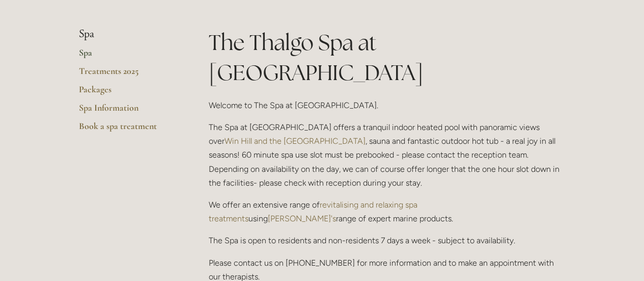 The width and height of the screenshot is (644, 281). Describe the element at coordinates (128, 74) in the screenshot. I see `a: Treatments 2025` at that location.